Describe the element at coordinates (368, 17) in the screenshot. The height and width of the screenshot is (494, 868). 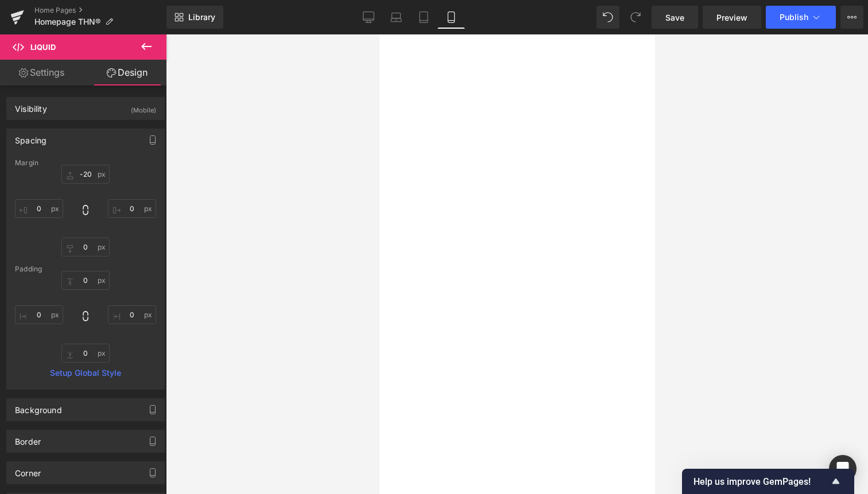
I see `a: Desktop` at that location.